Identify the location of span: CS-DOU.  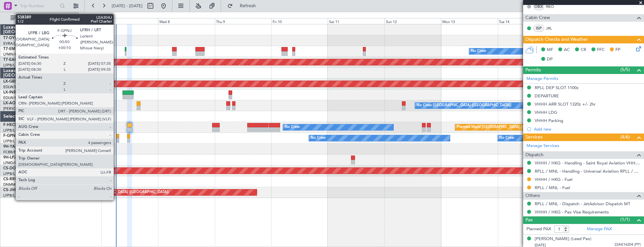
(11, 169).